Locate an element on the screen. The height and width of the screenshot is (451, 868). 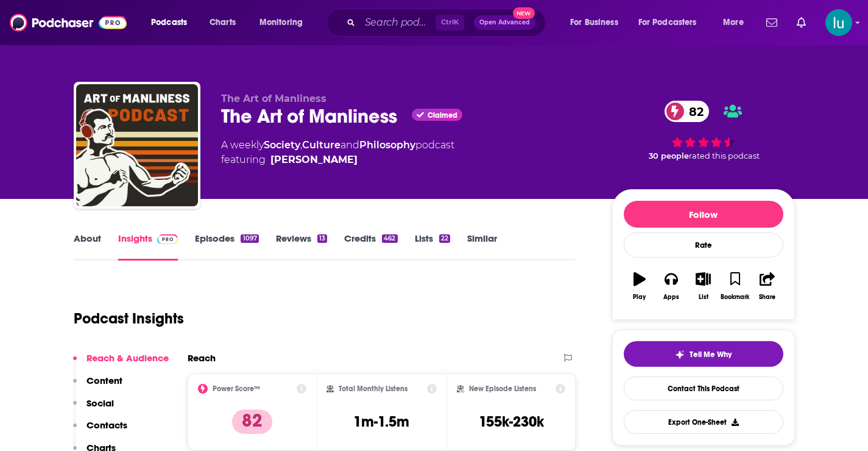
button: Content is located at coordinates (97, 385).